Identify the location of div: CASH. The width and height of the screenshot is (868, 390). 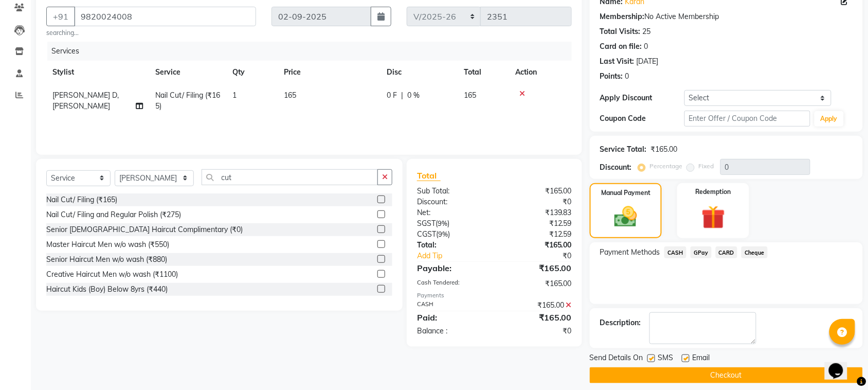
(452, 305).